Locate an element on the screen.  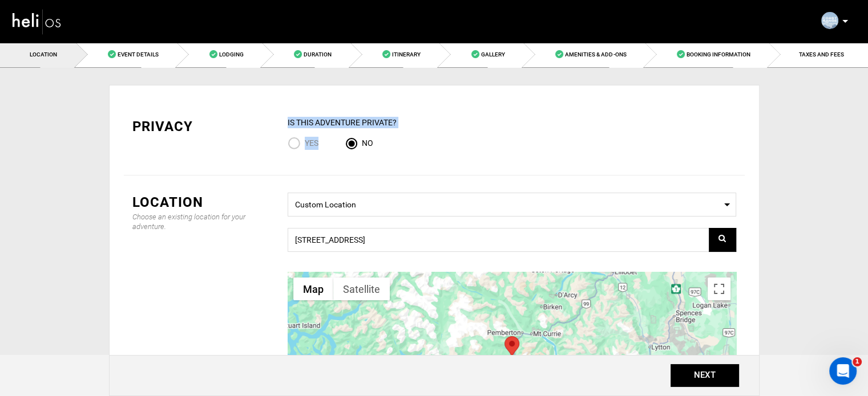
input: Search is located at coordinates (511, 240).